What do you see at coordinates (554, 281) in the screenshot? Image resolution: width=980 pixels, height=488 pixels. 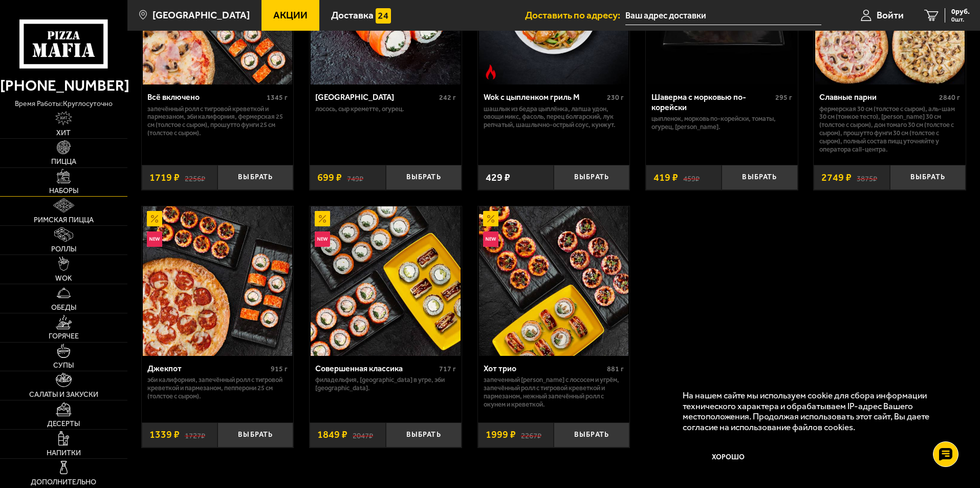 I see `img: Хот трио` at bounding box center [554, 281].